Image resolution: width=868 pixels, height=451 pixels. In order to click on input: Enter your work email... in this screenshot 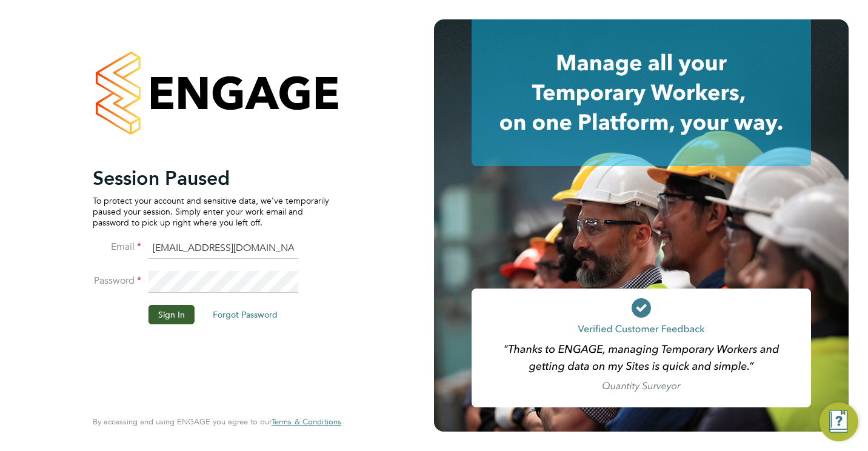, I will do `click(223, 248)`.